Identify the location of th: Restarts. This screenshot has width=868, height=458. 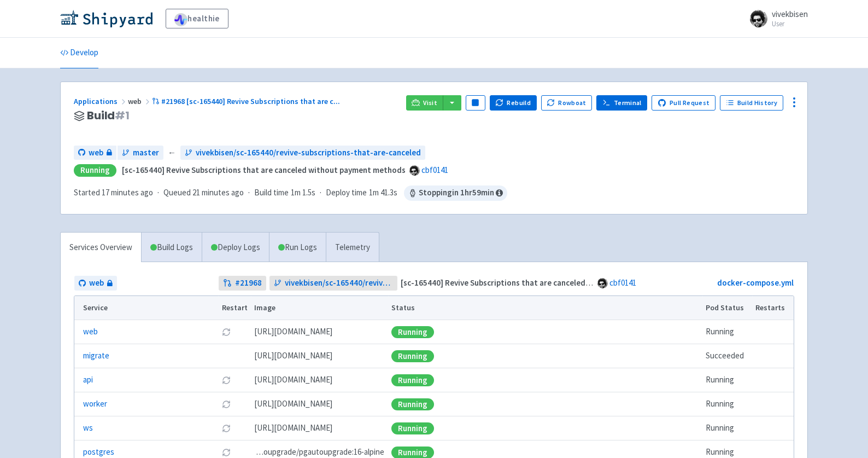
(773, 308).